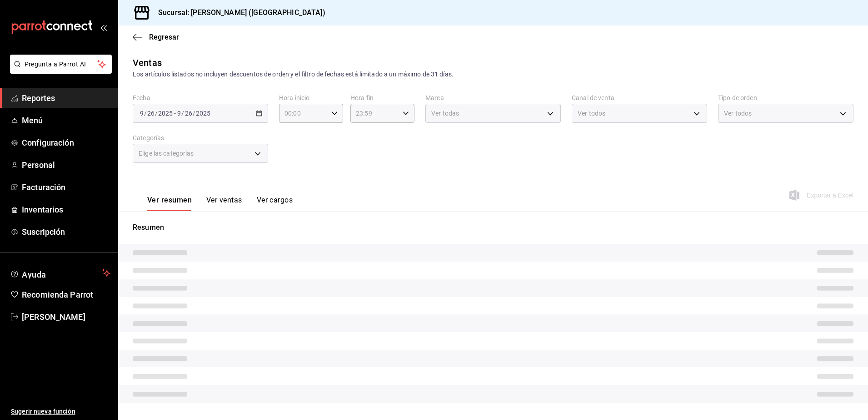 Image resolution: width=868 pixels, height=420 pixels. I want to click on span: Suscripción, so click(66, 232).